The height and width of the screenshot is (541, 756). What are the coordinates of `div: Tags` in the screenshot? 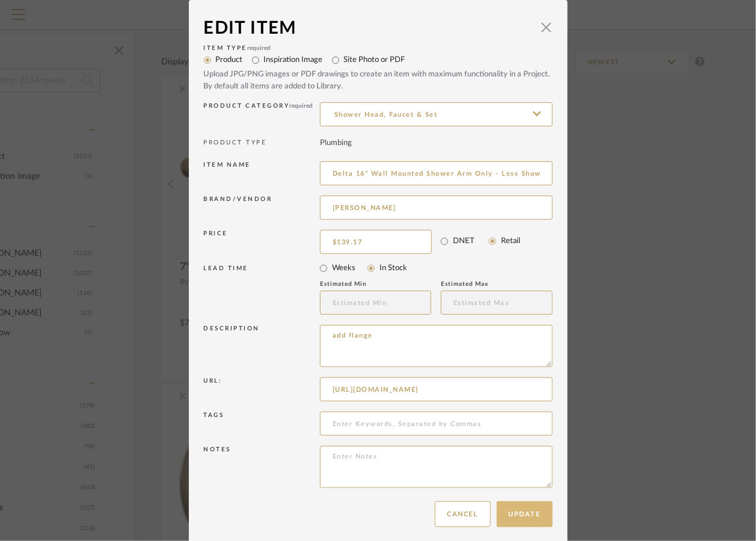 It's located at (261, 424).